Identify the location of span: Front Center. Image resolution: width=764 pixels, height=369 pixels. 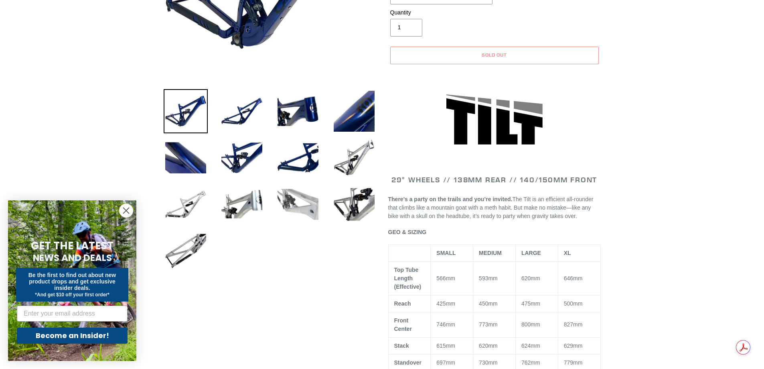
(403, 324).